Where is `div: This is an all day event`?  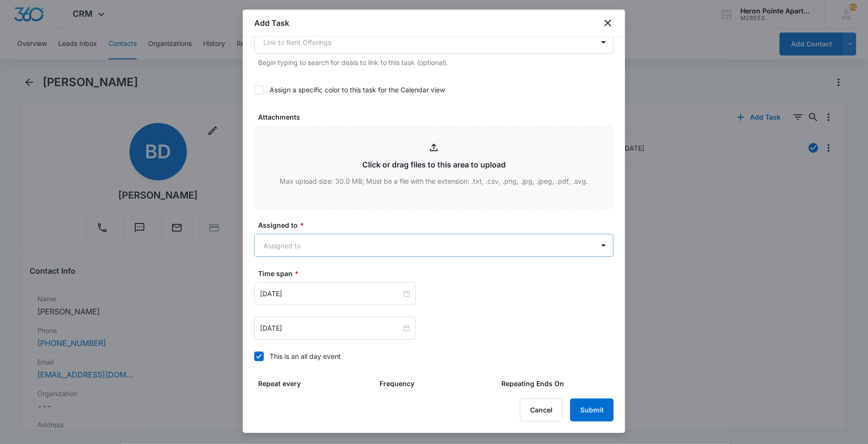
div: This is an all day event is located at coordinates (305, 356).